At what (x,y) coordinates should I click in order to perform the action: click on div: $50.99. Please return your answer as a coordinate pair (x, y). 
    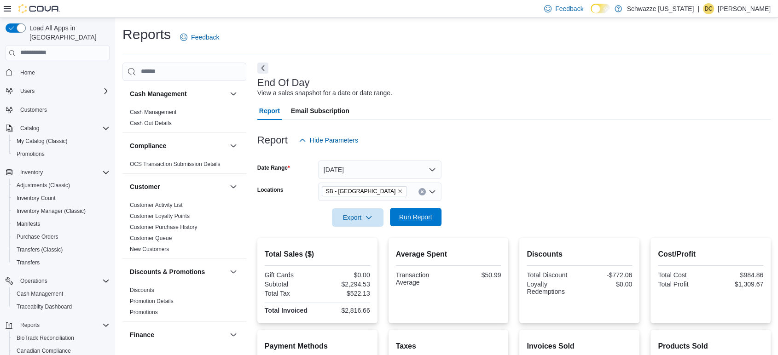
    Looking at the image, I should click on (476, 275).